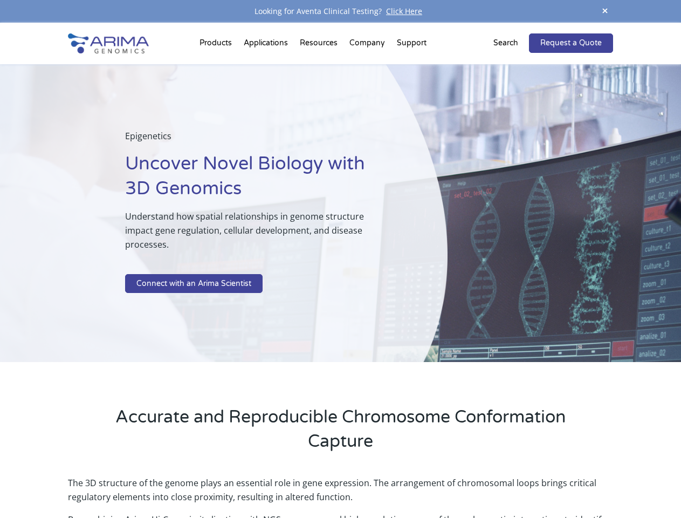 The image size is (681, 518). What do you see at coordinates (259, 140) in the screenshot?
I see `p: Epigenetics` at bounding box center [259, 140].